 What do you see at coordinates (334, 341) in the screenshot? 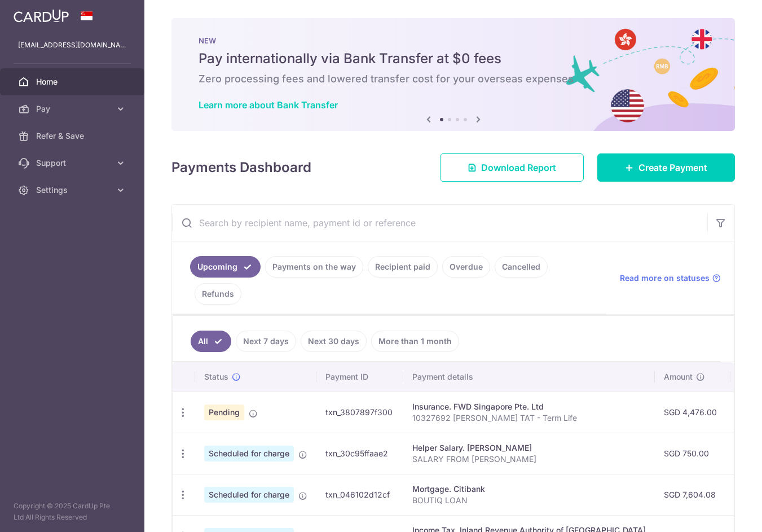
I see `a: Next 30 days` at bounding box center [334, 341].